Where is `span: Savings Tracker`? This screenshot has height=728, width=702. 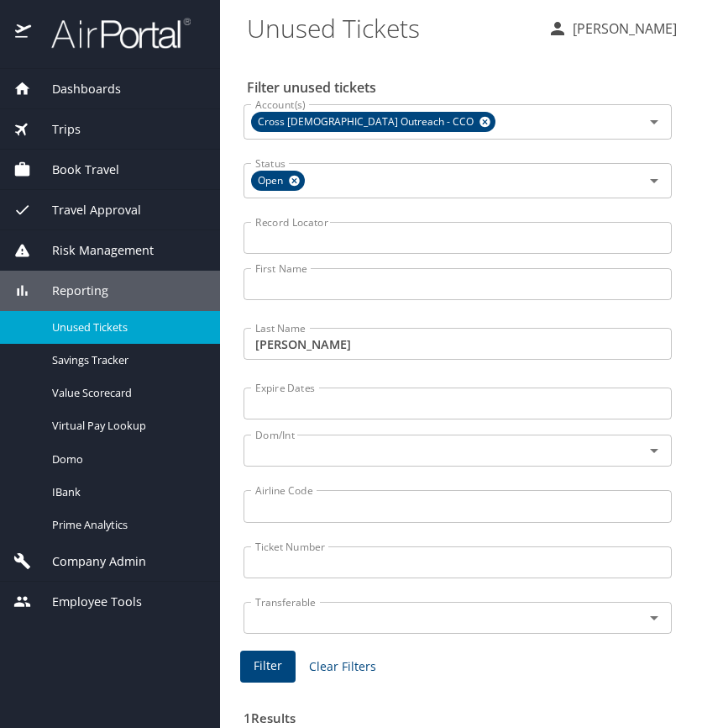
span: Savings Tracker is located at coordinates (126, 359).